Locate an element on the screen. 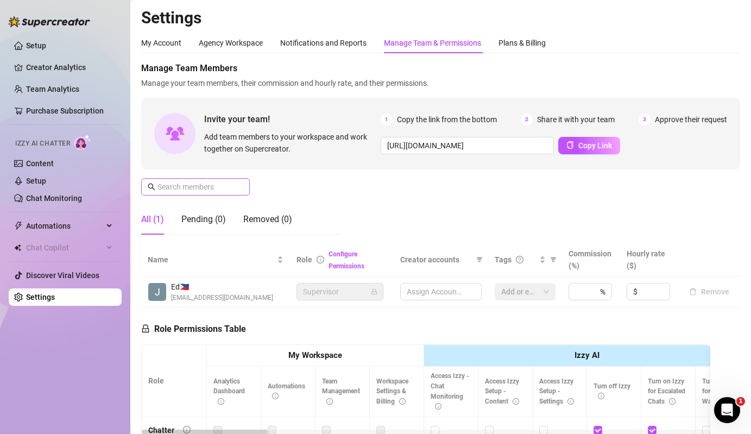 The height and width of the screenshot is (434, 751). div: Plans & Billing is located at coordinates (522, 43).